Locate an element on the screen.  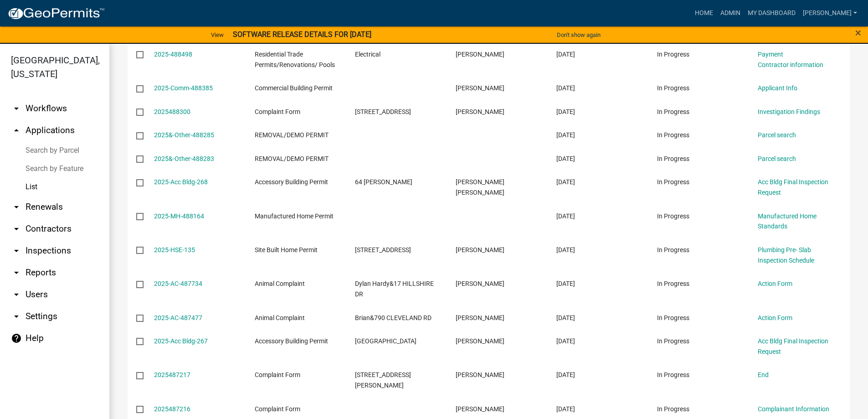
a: End is located at coordinates (763, 375).